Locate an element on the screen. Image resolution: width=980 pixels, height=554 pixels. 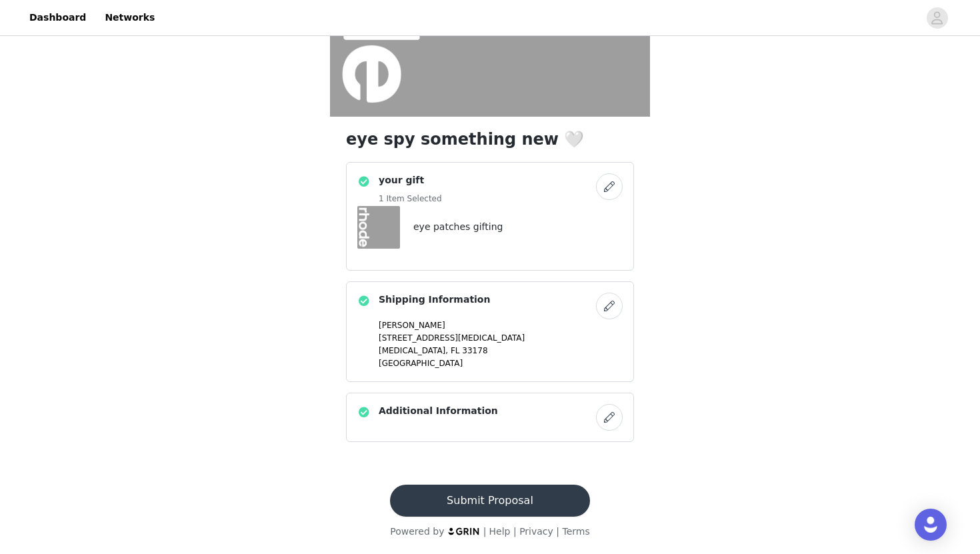
a: Privacy is located at coordinates (536, 531).